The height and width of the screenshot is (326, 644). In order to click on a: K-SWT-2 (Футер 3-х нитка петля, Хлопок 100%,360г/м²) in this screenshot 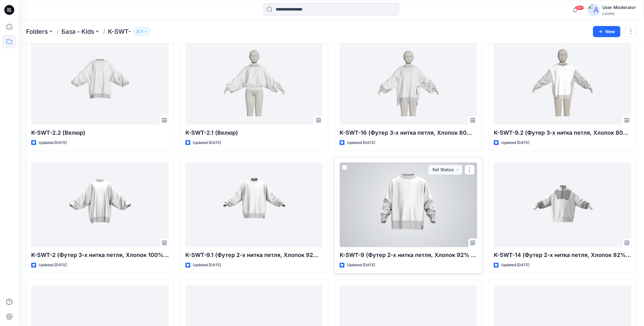, I will do `click(100, 205)`.